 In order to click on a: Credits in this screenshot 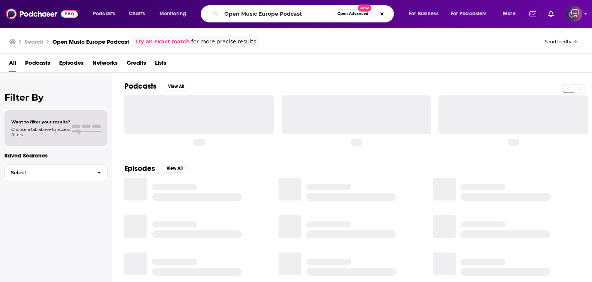, I will do `click(136, 64)`.